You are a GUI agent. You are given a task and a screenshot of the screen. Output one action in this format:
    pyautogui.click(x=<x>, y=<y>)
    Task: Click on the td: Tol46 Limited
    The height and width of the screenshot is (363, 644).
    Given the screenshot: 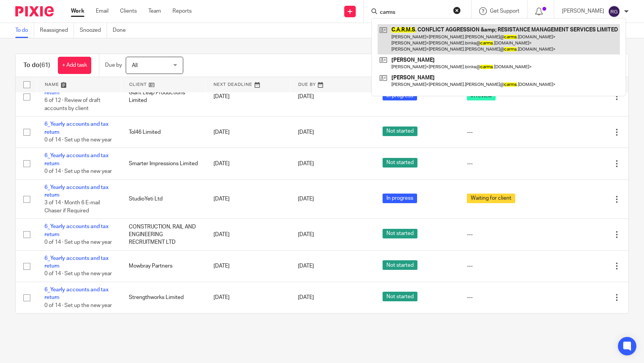 What is the action you would take?
    pyautogui.click(x=163, y=133)
    